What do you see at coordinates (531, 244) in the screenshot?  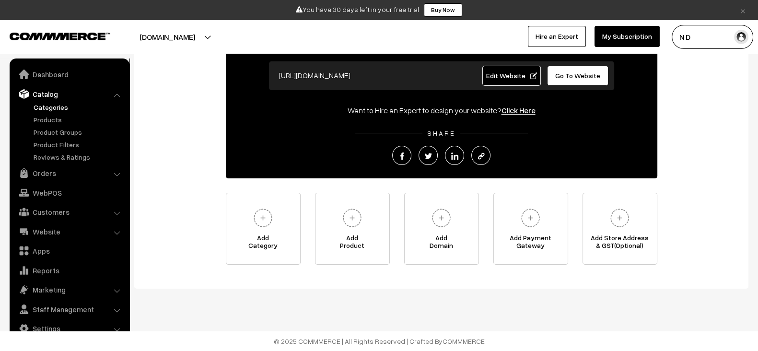 I see `span: Add Payment Gateway` at bounding box center [531, 244].